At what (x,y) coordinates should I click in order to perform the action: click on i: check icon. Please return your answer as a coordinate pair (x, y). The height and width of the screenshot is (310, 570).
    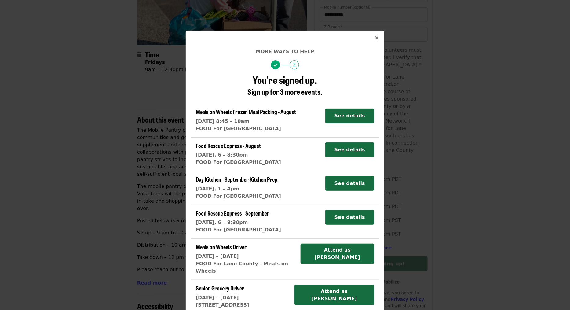
    Looking at the image, I should click on (276, 65).